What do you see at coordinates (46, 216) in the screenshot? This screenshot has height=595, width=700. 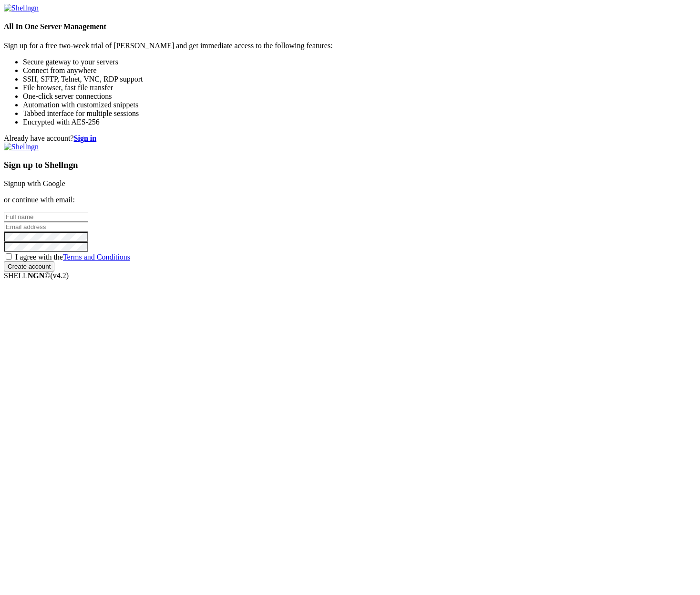 I see `input: Full name` at bounding box center [46, 216].